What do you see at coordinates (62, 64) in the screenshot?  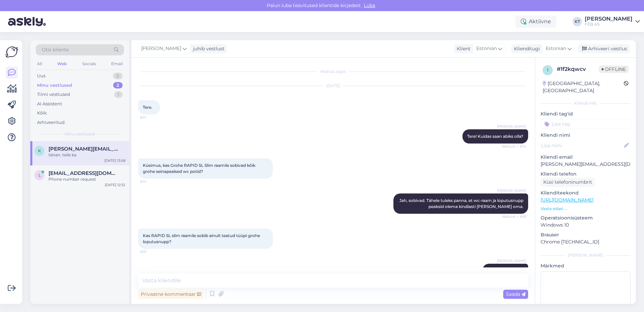 I see `div: Web` at bounding box center [62, 64].